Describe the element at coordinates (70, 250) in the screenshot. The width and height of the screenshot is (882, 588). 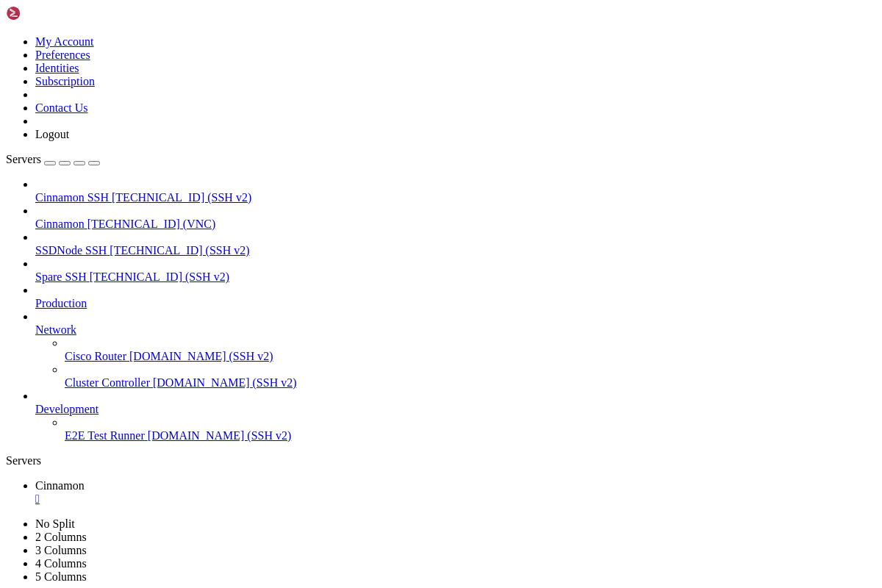
I see `span: SSDNode SSH` at that location.